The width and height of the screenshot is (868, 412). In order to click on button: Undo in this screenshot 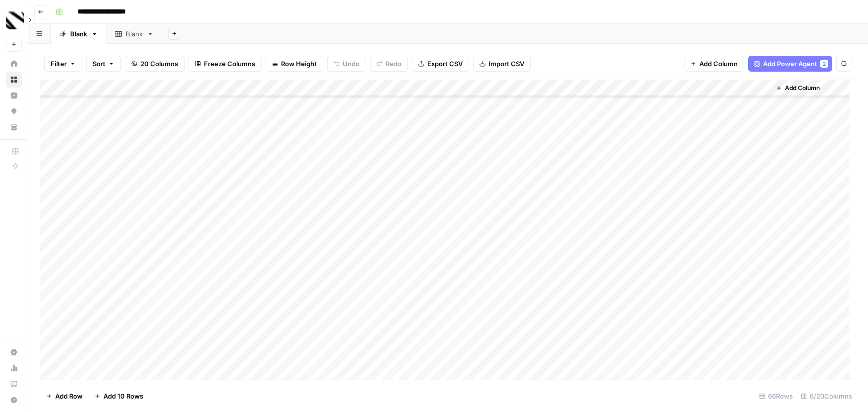, I will do `click(347, 63)`.